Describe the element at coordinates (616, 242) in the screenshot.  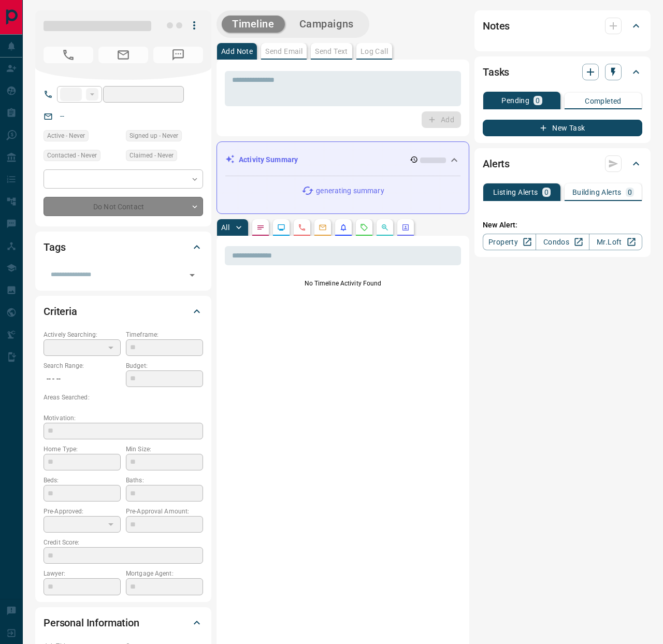
I see `a: Mr.Loft` at that location.